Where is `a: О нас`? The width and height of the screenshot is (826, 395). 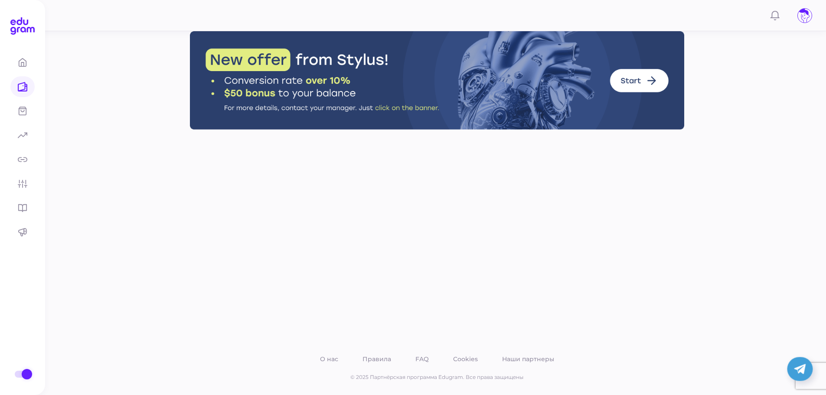
a: О нас is located at coordinates (329, 359).